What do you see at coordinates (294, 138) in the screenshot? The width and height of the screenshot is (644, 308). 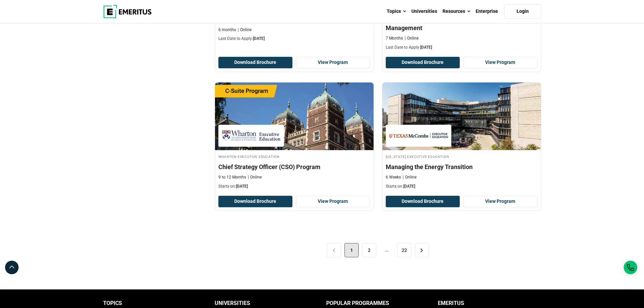 I see `a: Business Management Course by Wharton Executive Education - September 25, 2025 Wharton Executive ...` at bounding box center [294, 138].